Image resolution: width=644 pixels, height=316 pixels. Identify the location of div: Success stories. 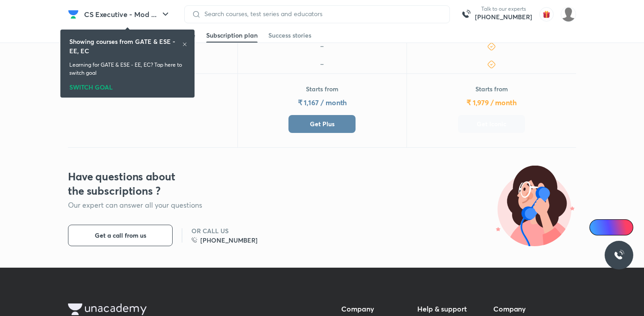
(290, 35).